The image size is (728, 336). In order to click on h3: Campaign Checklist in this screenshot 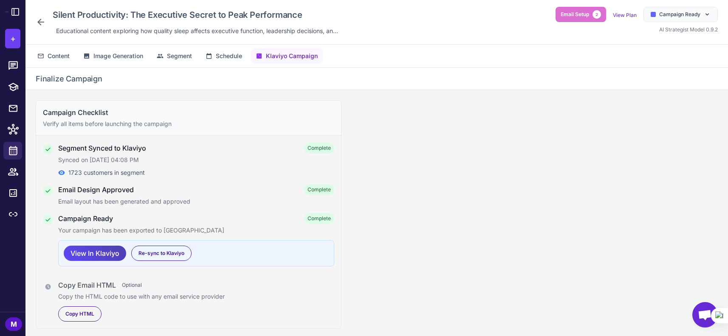, I will do `click(189, 113)`.